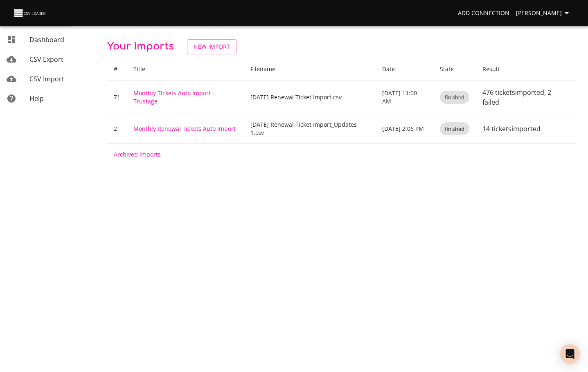  Describe the element at coordinates (46, 59) in the screenshot. I see `span: CSV Export` at that location.